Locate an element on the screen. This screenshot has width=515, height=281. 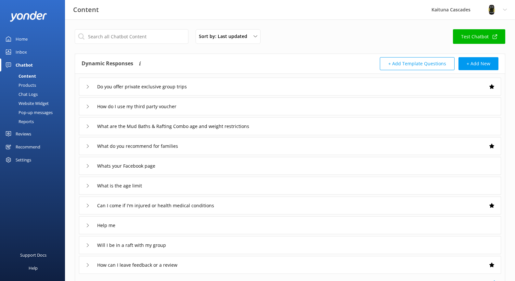
input: Search all Chatbot Content is located at coordinates (132, 36).